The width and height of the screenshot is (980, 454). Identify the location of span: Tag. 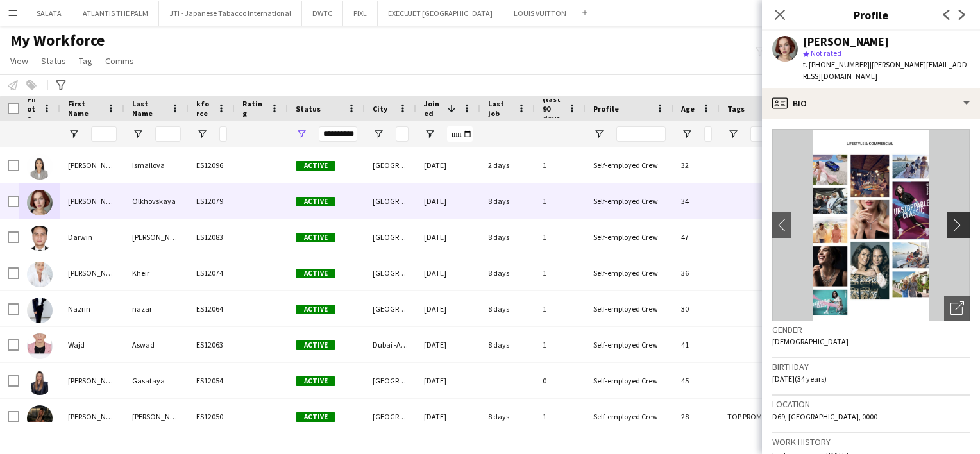
(85, 61).